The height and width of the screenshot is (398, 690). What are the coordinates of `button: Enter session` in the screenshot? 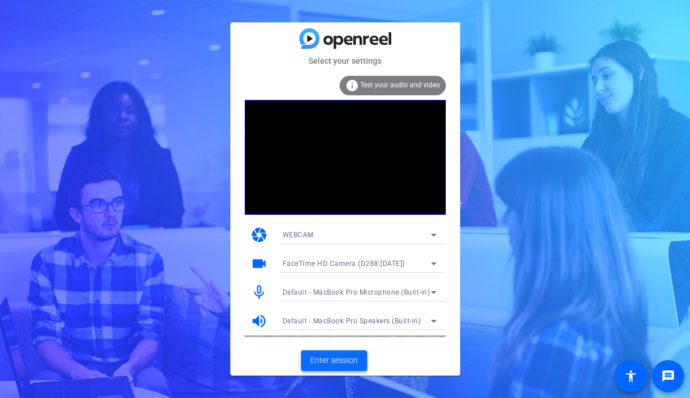 It's located at (334, 361).